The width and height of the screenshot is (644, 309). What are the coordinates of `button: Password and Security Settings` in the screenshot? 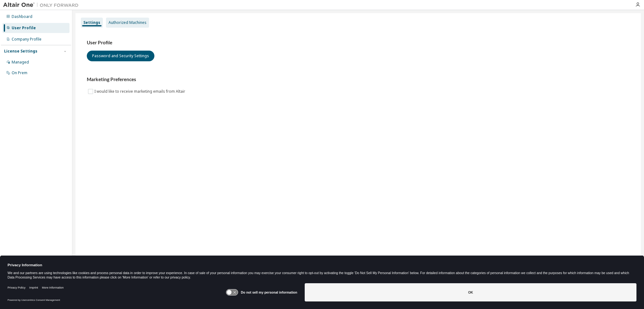 It's located at (120, 56).